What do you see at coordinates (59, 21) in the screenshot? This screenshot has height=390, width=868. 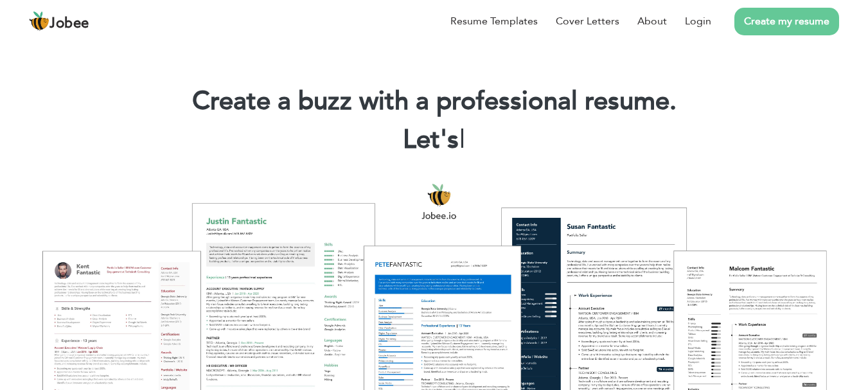 I see `a: Jobee` at bounding box center [59, 21].